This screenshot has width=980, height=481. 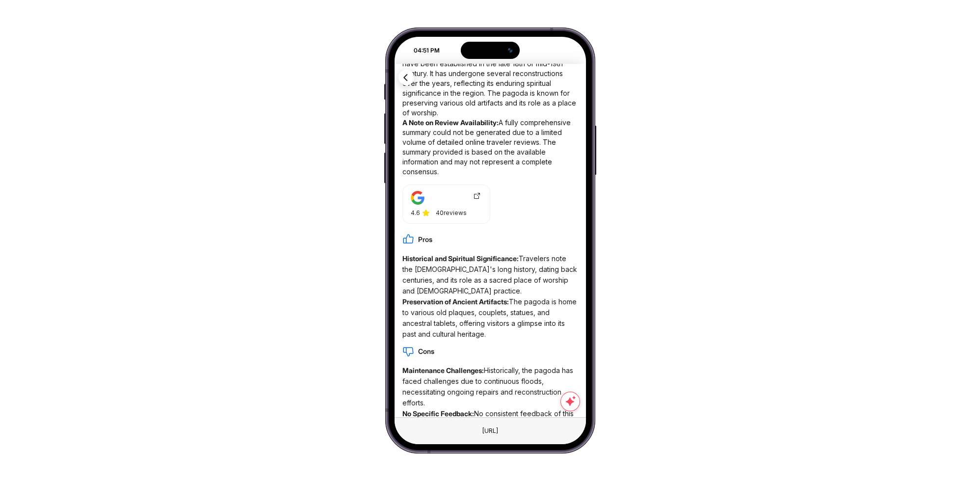 What do you see at coordinates (490, 240) in the screenshot?
I see `div: pros` at bounding box center [490, 240].